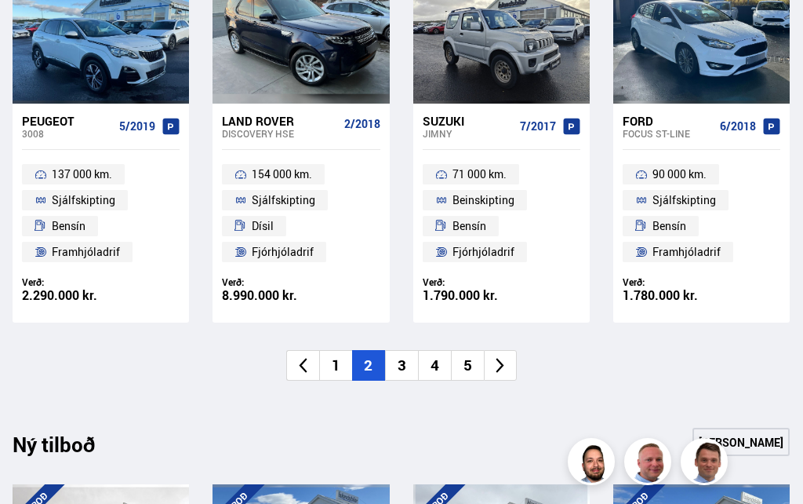 This screenshot has height=504, width=803. What do you see at coordinates (279, 133) in the screenshot?
I see `div: Discovery HSE` at bounding box center [279, 133].